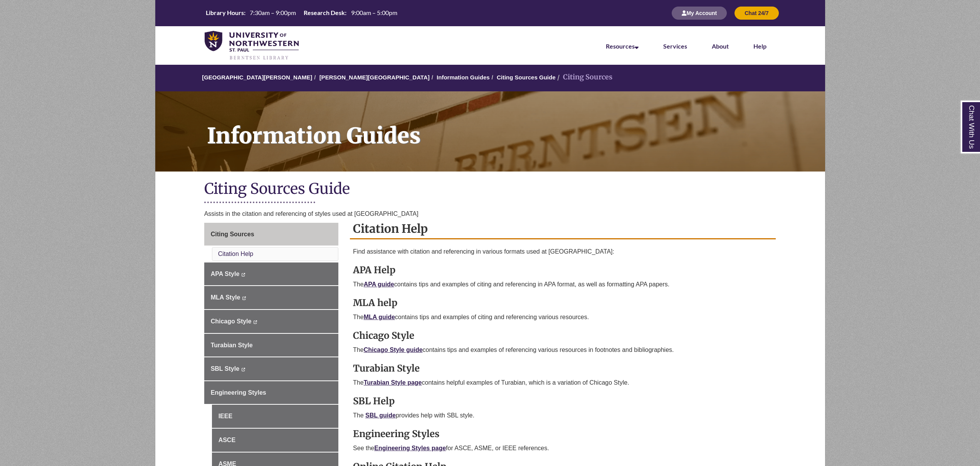 The height and width of the screenshot is (466, 980). What do you see at coordinates (583, 77) in the screenshot?
I see `li: Citing Sources` at bounding box center [583, 77].